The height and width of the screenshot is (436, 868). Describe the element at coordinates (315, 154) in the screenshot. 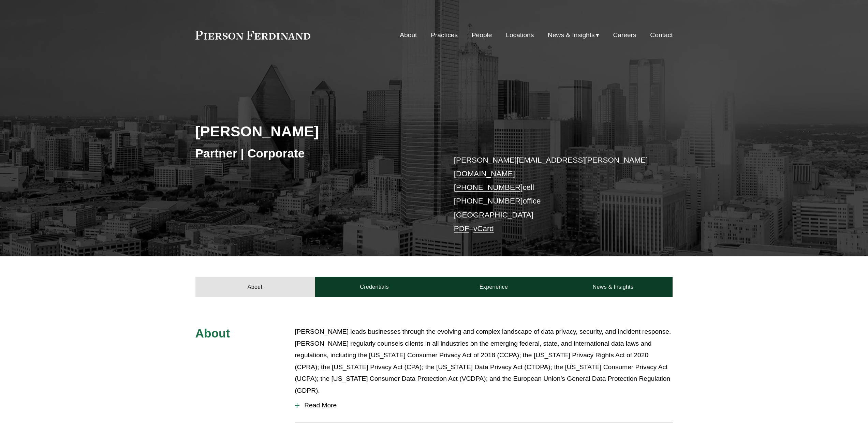

I see `h3: Partner | Corporate` at that location.